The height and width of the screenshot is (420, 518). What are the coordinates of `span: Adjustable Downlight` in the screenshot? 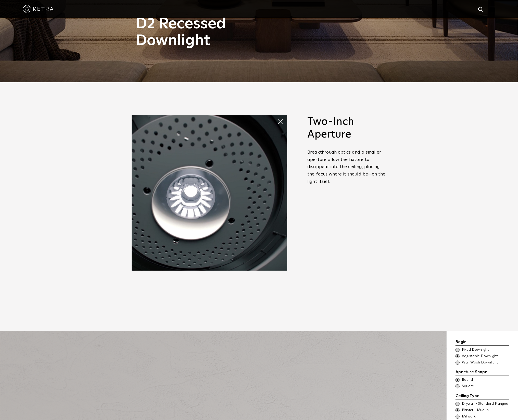 It's located at (485, 356).